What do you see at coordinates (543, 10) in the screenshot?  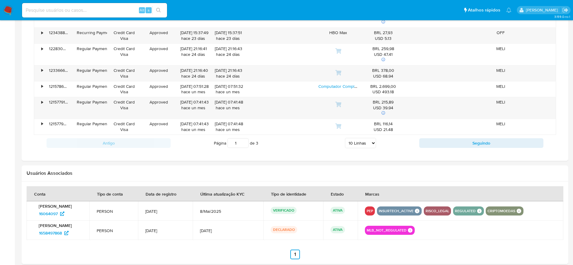 I see `p: eduardo.dutra@mercadolivre.com` at bounding box center [543, 10].